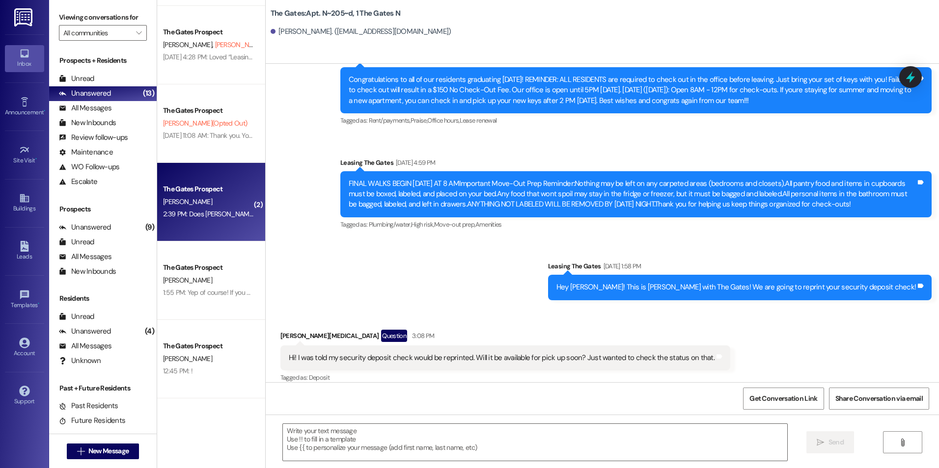 This screenshot has width=939, height=468. Describe the element at coordinates (103, 17) in the screenshot. I see `label: Viewing conversations for` at that location.